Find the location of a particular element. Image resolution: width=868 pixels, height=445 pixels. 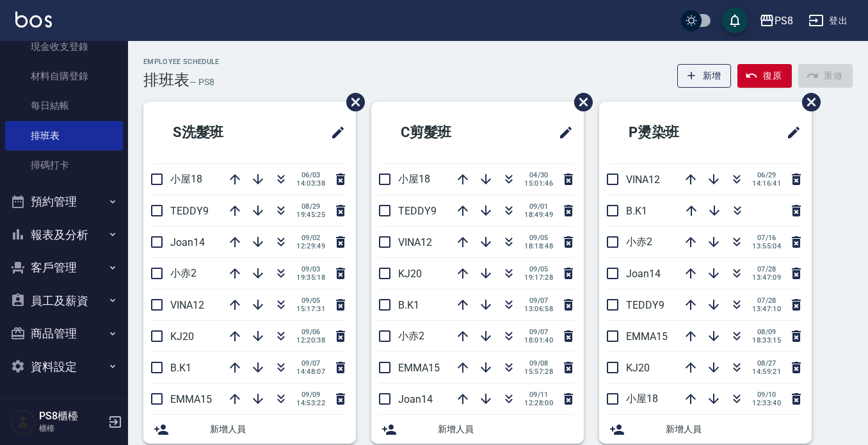

span: 13:47:10 is located at coordinates (766, 309).